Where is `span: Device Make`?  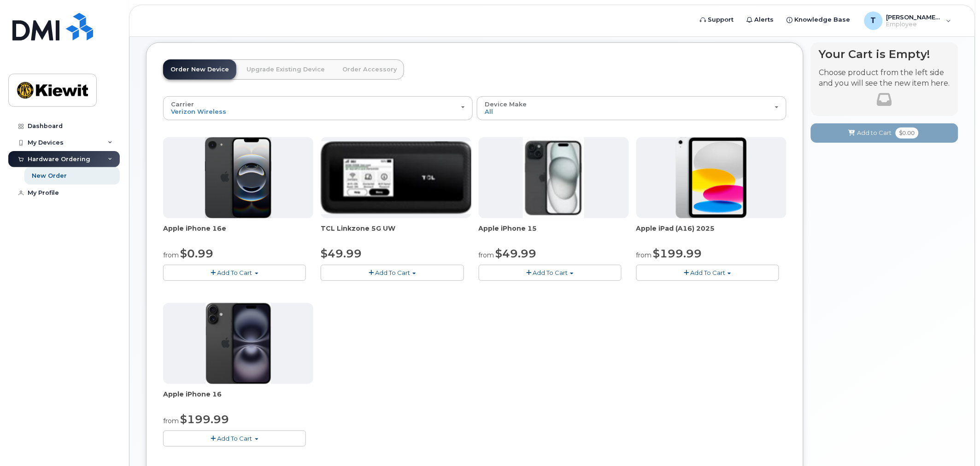
span: Device Make is located at coordinates (506, 104).